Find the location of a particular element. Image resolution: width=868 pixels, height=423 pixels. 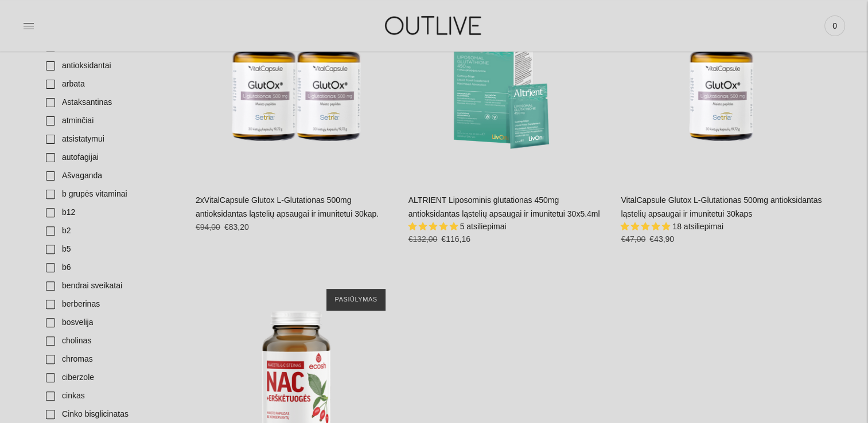

a: arbata is located at coordinates (111, 84).